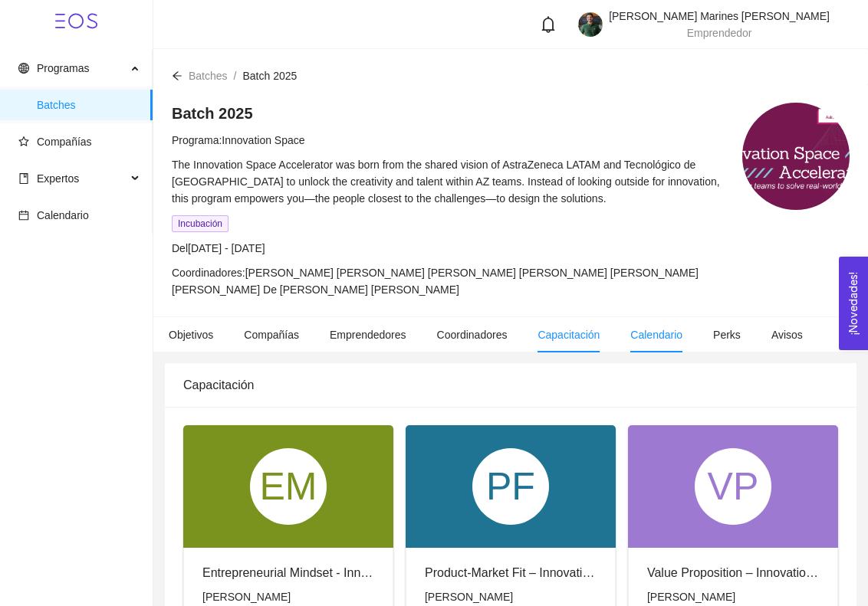 The image size is (868, 606). I want to click on span: Programas, so click(63, 68).